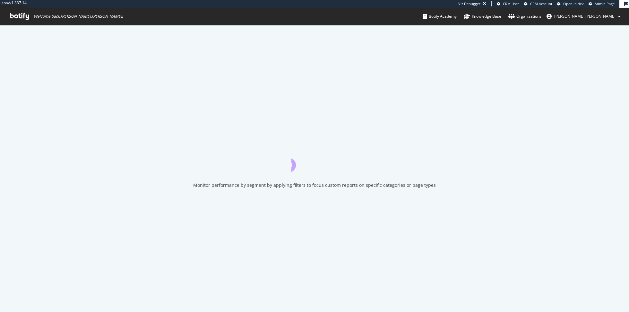 The image size is (629, 312). Describe the element at coordinates (574, 4) in the screenshot. I see `span: Open in dev` at that location.